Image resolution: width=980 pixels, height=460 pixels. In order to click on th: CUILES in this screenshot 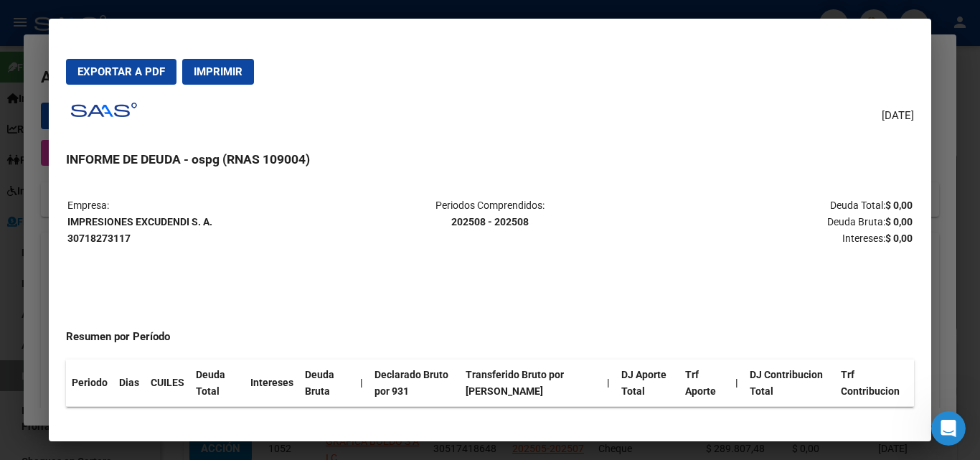, I will do `click(167, 383)`.